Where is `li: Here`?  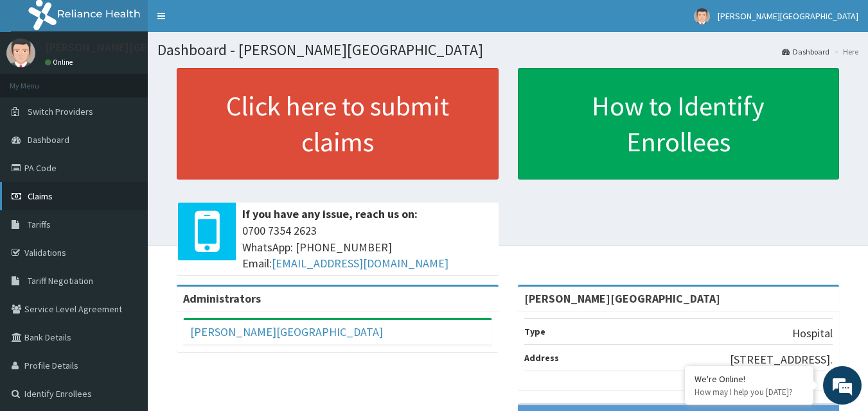
li: Here is located at coordinates (844, 51).